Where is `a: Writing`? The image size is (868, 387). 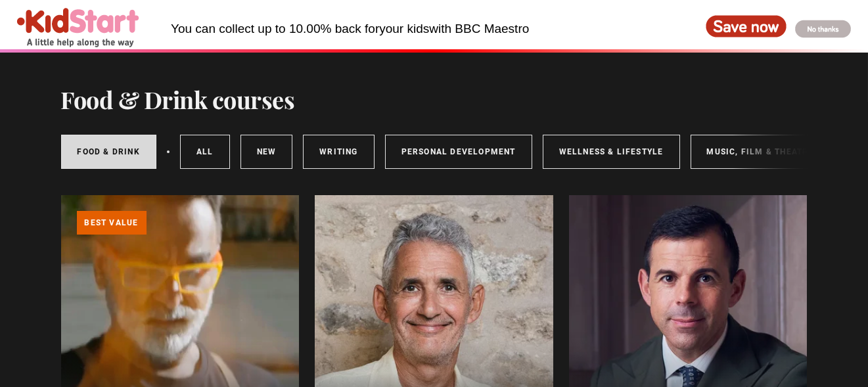
a: Writing is located at coordinates (338, 152).